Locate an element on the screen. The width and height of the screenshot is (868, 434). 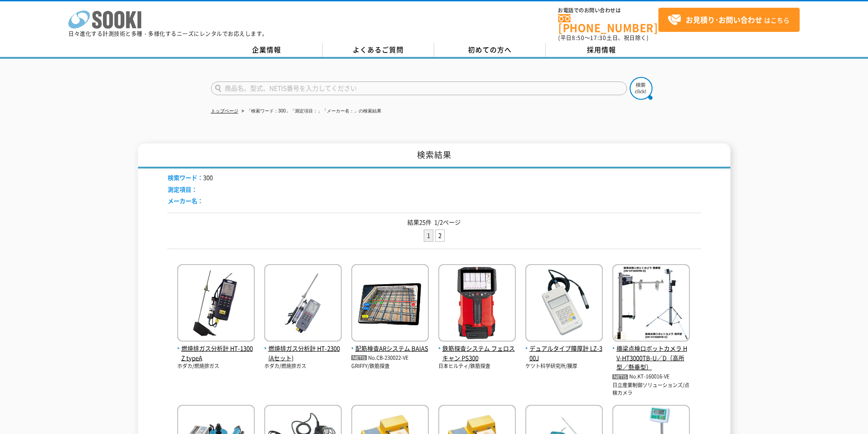
span: 初めての方へ is located at coordinates (490, 49).